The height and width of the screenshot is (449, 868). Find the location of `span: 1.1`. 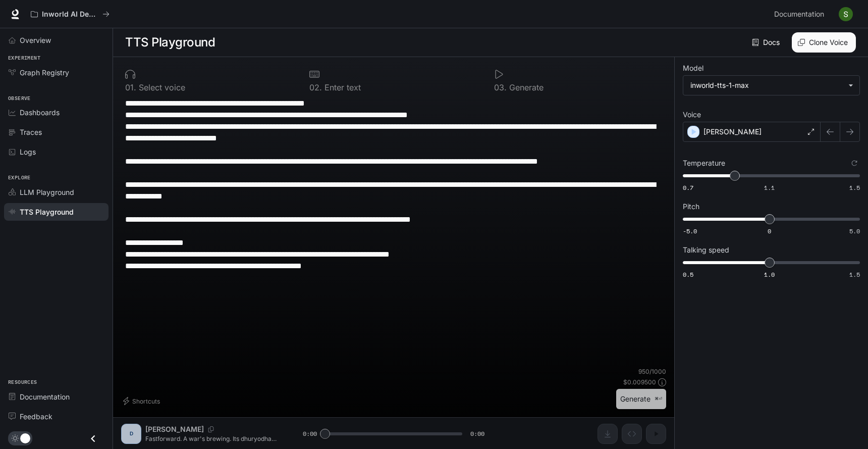

span: 1.1 is located at coordinates (769, 188).